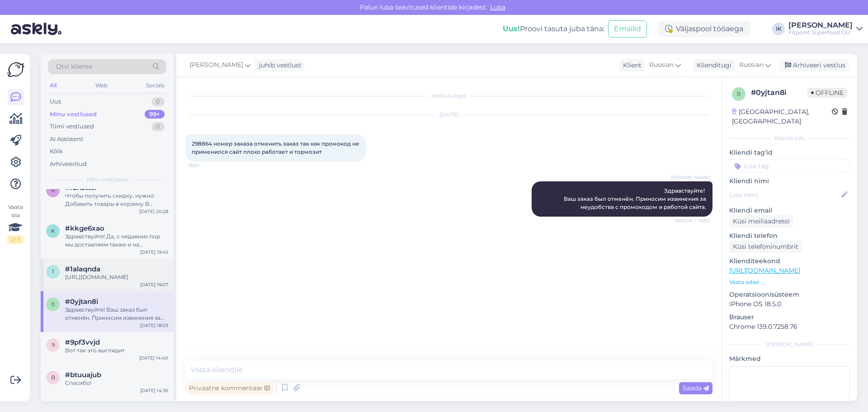 This screenshot has height=412, width=868. I want to click on p: Vaata edasi ..., so click(790, 282).